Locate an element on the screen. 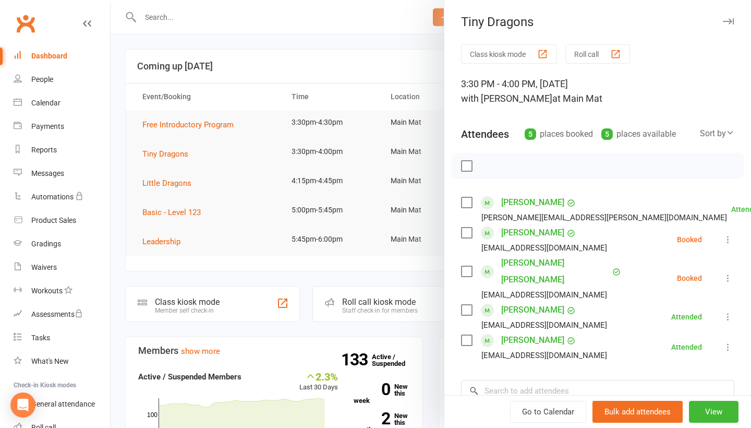 Image resolution: width=751 pixels, height=428 pixels. div: Calendar is located at coordinates (46, 103).